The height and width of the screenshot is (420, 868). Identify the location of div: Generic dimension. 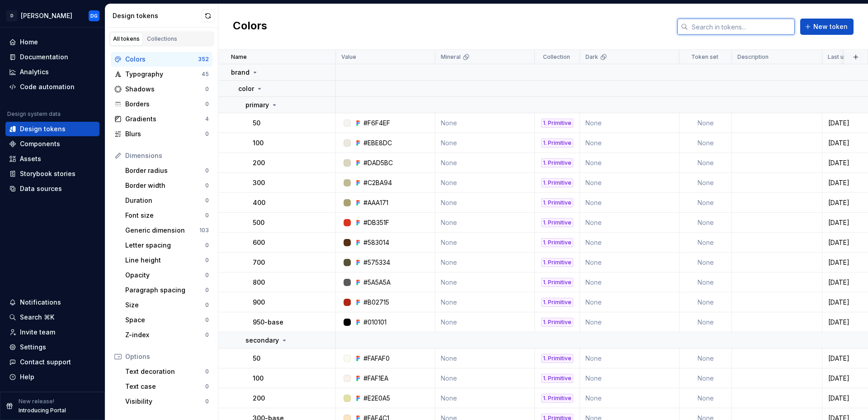
(162, 231).